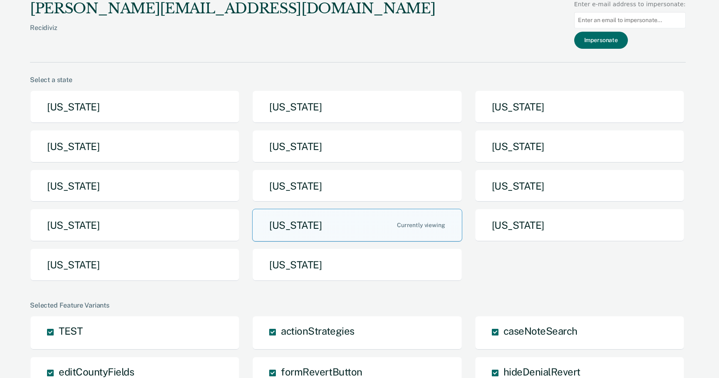 This screenshot has width=719, height=378. Describe the element at coordinates (318, 331) in the screenshot. I see `span: actionStrategies` at that location.